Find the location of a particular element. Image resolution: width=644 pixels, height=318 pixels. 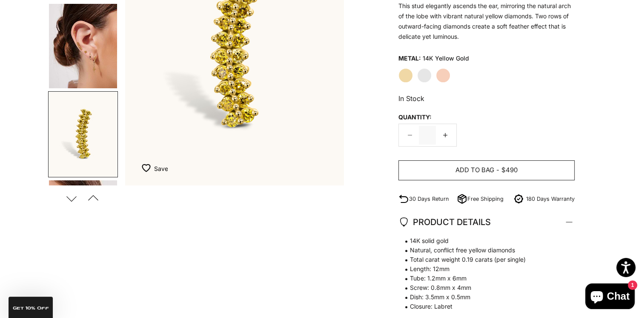

img: wishlist is located at coordinates (148, 168).